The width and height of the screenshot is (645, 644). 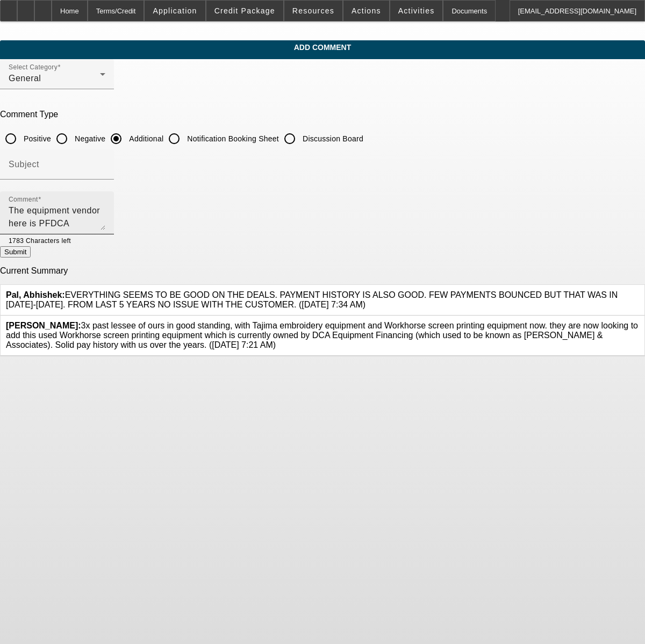 What do you see at coordinates (36, 139) in the screenshot?
I see `label: Positive` at bounding box center [36, 139].